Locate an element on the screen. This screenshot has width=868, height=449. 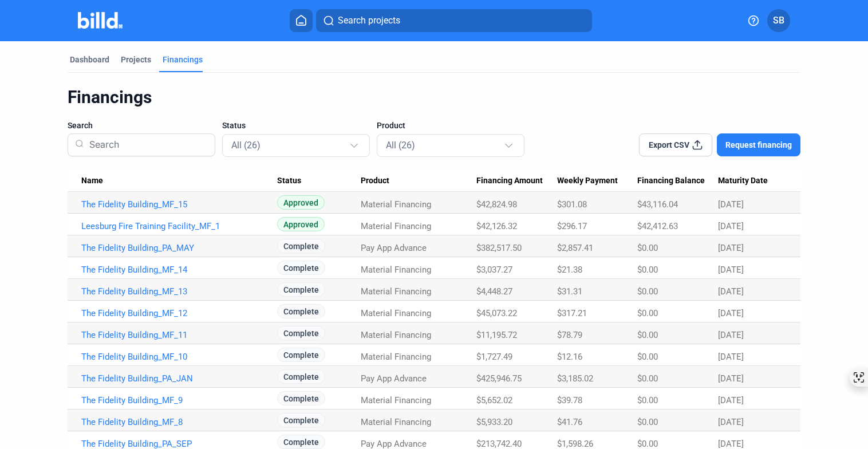
button: Export CSV is located at coordinates (676, 145).